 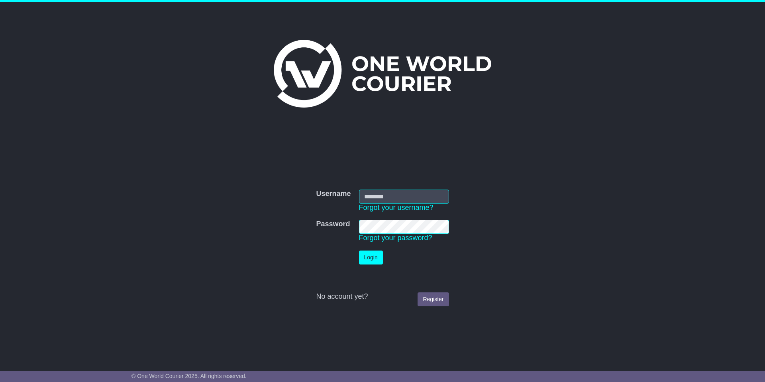 I want to click on a: Forgot your username?, so click(x=396, y=208).